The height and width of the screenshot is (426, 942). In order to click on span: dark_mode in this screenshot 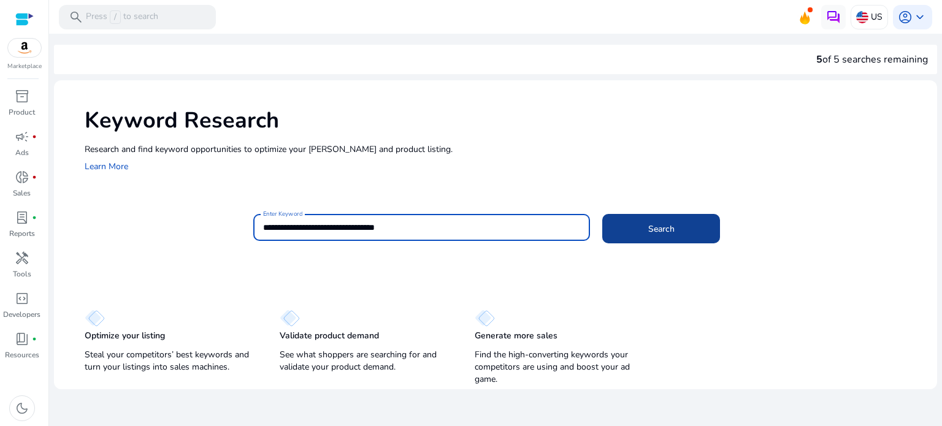, I will do `click(22, 409)`.